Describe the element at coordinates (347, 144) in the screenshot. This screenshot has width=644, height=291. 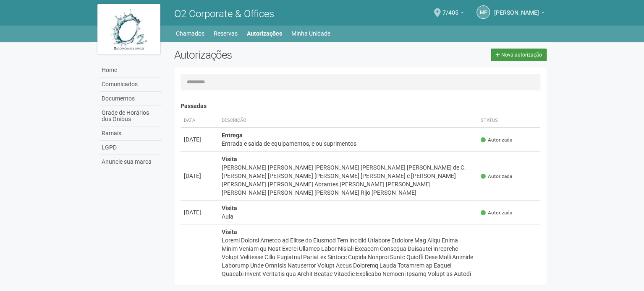
I see `div: Entrada e saida de equipamentos, e ou suprimentos` at that location.